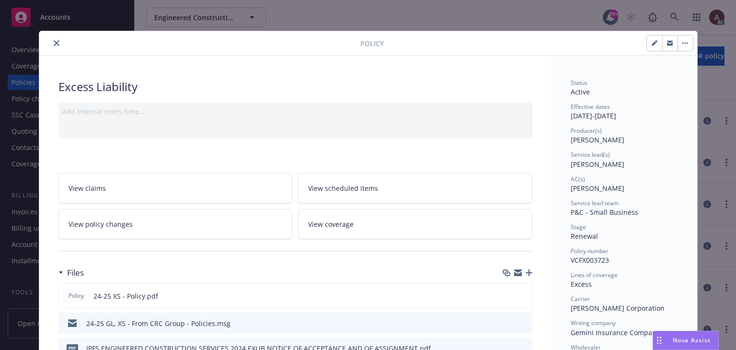 Image resolution: width=736 pixels, height=350 pixels. What do you see at coordinates (590, 260) in the screenshot?
I see `span: VCFX003723` at bounding box center [590, 260].